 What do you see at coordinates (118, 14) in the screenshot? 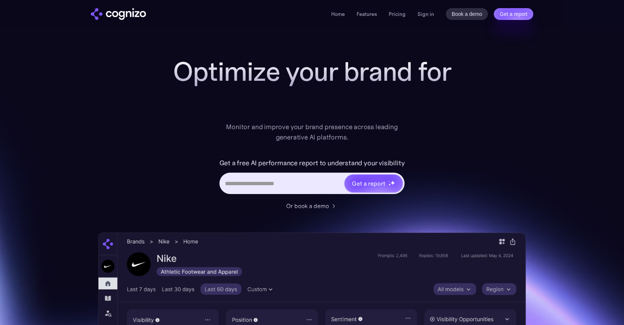
I see `a: home` at bounding box center [118, 14].